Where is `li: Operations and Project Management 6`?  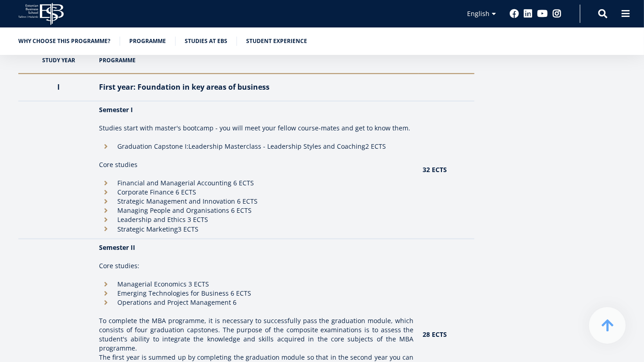 li: Operations and Project Management 6 is located at coordinates (256, 303).